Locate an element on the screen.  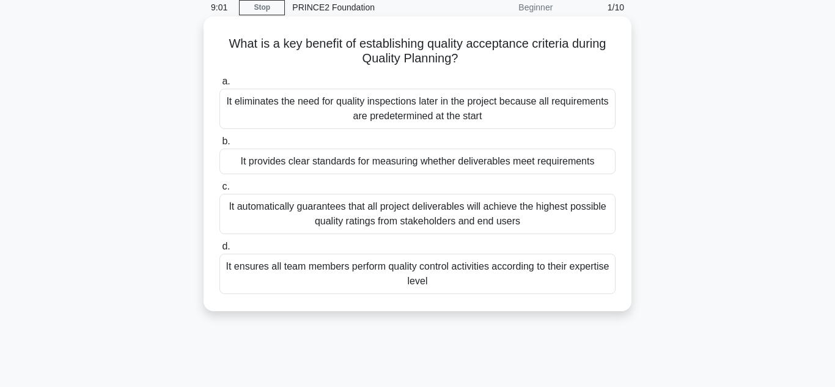
span: b. is located at coordinates (226, 141).